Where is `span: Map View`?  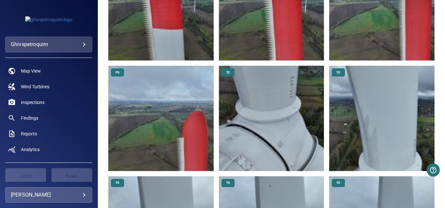 span: Map View is located at coordinates (31, 71).